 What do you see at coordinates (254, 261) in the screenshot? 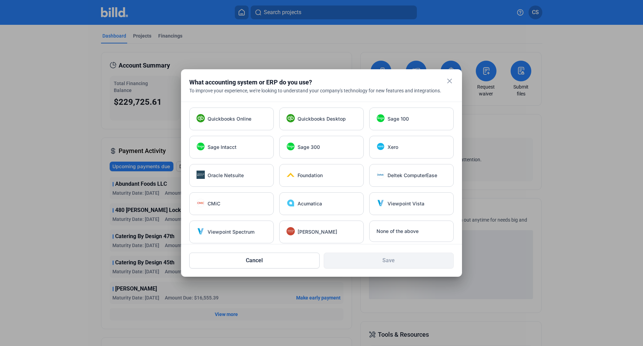
I see `button: Cancel` at bounding box center [254, 261].